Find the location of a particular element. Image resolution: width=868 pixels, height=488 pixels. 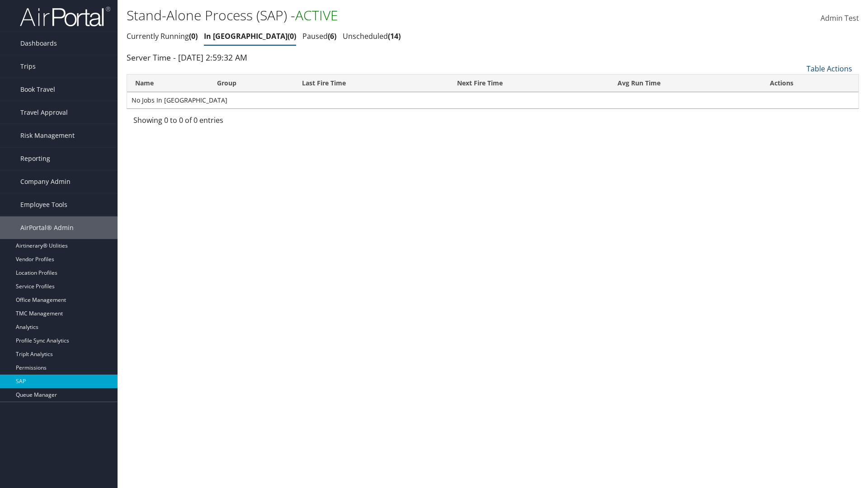

th: Actions is located at coordinates (810, 83).